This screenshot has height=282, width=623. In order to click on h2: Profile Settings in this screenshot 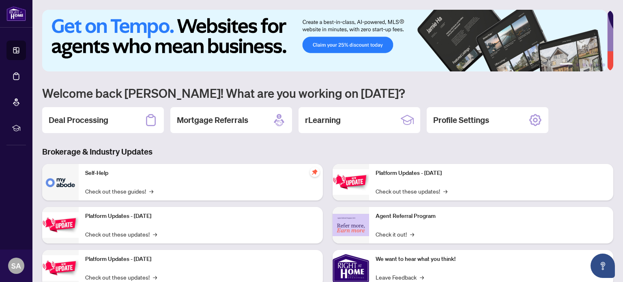, I will do `click(461, 120)`.